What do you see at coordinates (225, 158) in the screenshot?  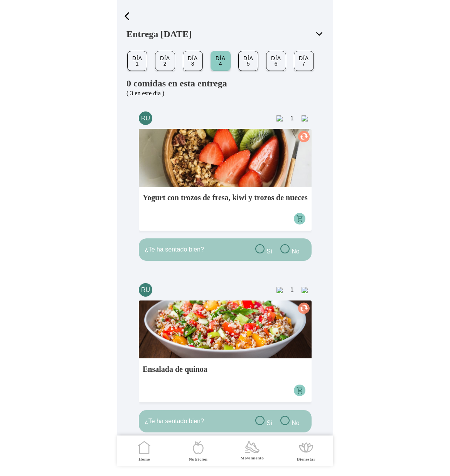 I see `img: order-309` at bounding box center [225, 158].